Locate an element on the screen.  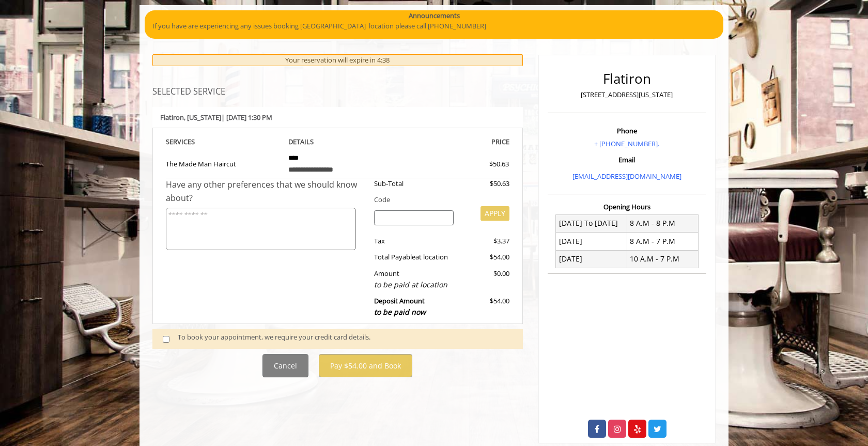
div: Code is located at coordinates (438, 199).